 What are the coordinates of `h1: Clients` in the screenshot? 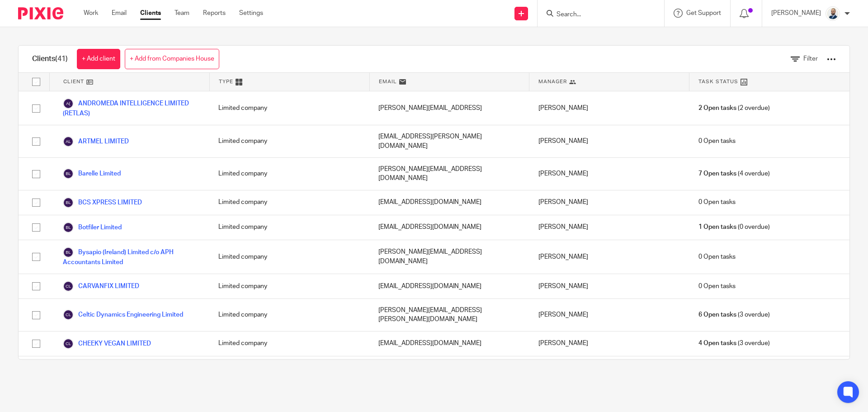 It's located at (50, 59).